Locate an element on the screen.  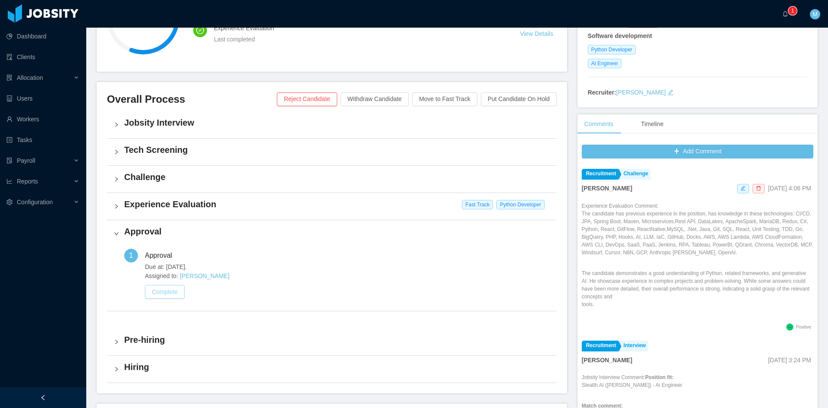
div: icon: rightExperience Evaluation is located at coordinates (332, 206).